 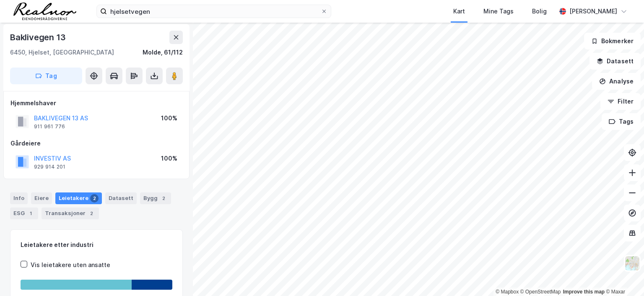 I want to click on div: Kontrollprogram for chat, so click(x=623, y=276).